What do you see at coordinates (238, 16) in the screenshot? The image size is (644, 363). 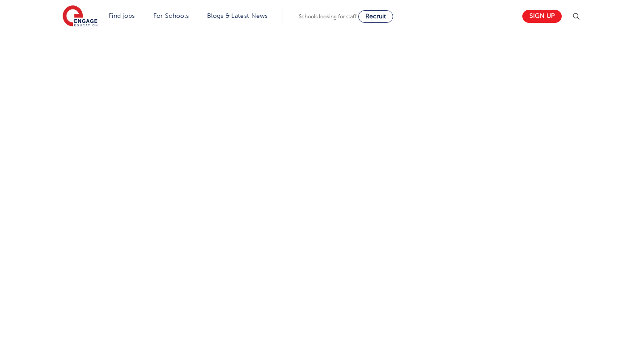 I see `a: Blogs & Latest News` at bounding box center [238, 16].